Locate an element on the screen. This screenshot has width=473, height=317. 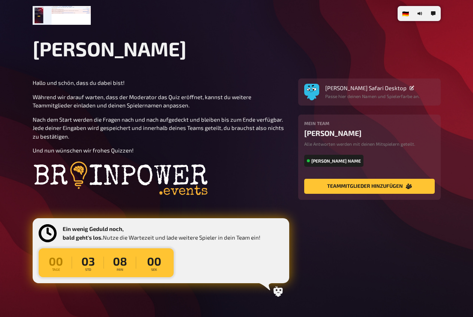
p: Nutze die Wartezeit und lade weitere Spieler in dein Team ein! is located at coordinates (161, 233).